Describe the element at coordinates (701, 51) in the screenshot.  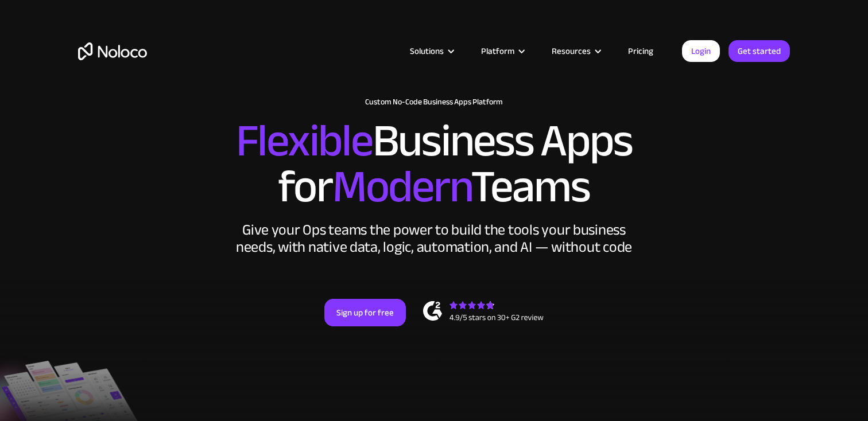
I see `a: Login` at that location.